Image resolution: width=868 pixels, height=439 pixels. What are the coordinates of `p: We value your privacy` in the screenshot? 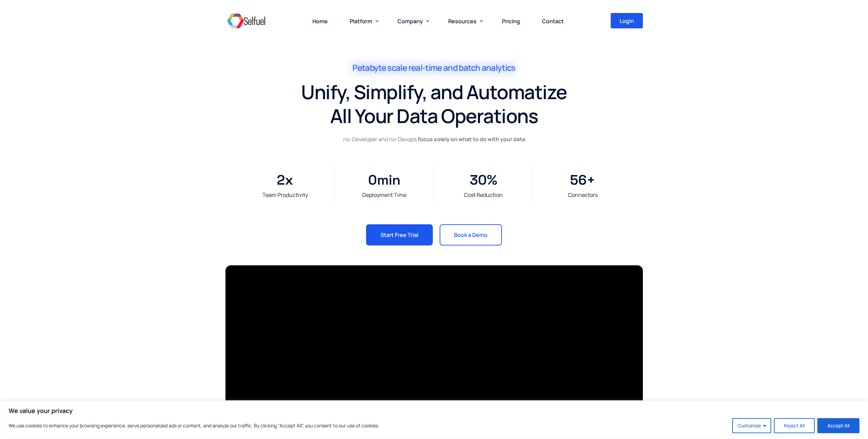 It's located at (434, 411).